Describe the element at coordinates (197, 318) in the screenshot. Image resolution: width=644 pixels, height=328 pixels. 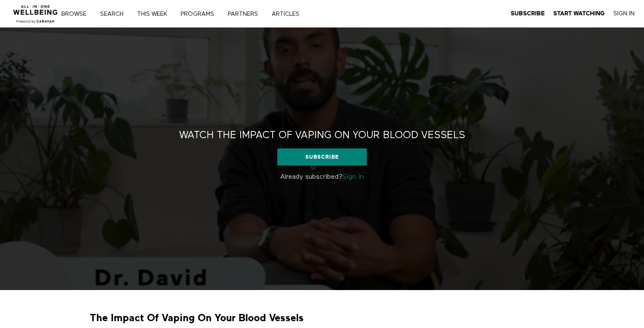
I see `strong: The Impact Of Vaping On Your Blood Vessels` at that location.